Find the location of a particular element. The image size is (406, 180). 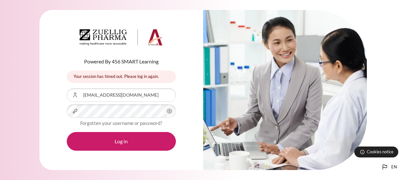

button: Cookies notice is located at coordinates (377, 152).